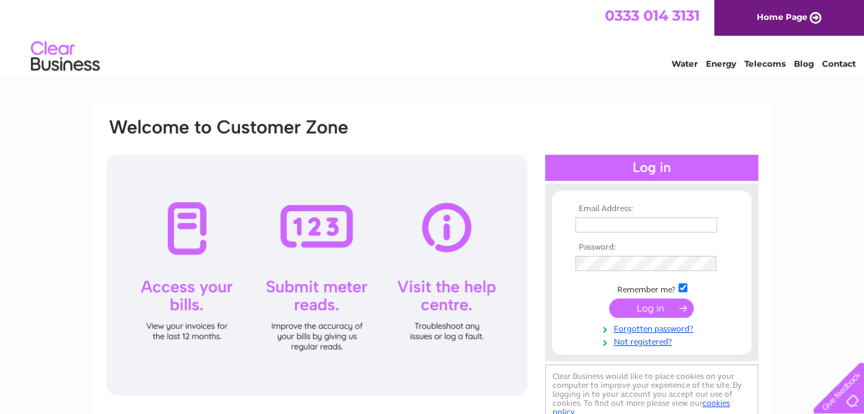 The image size is (864, 414). I want to click on th: Password:, so click(651, 247).